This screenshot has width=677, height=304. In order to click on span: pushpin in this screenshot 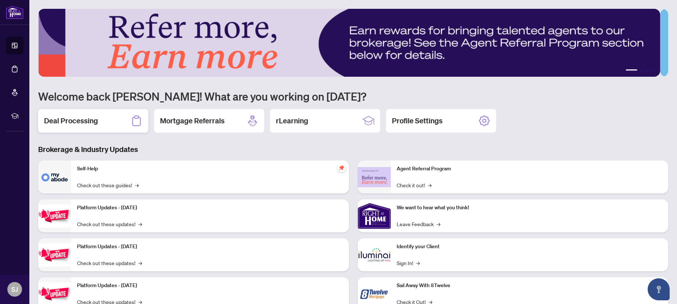, I will do `click(342, 168)`.